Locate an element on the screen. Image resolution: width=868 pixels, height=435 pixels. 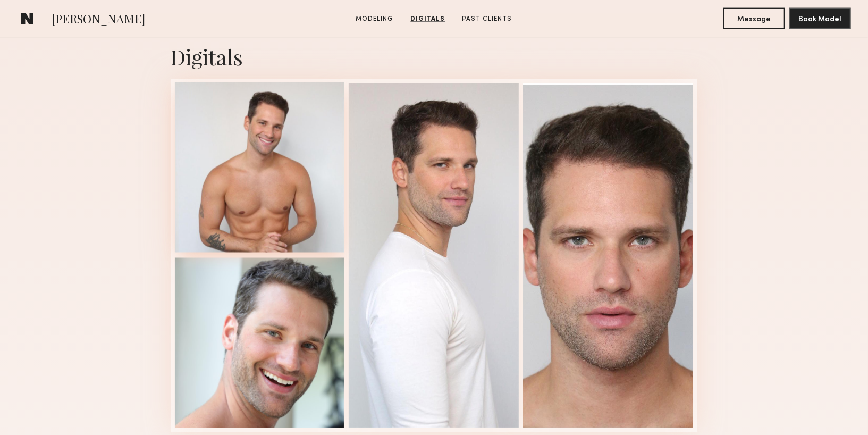
div: Digitals is located at coordinates (434, 57).